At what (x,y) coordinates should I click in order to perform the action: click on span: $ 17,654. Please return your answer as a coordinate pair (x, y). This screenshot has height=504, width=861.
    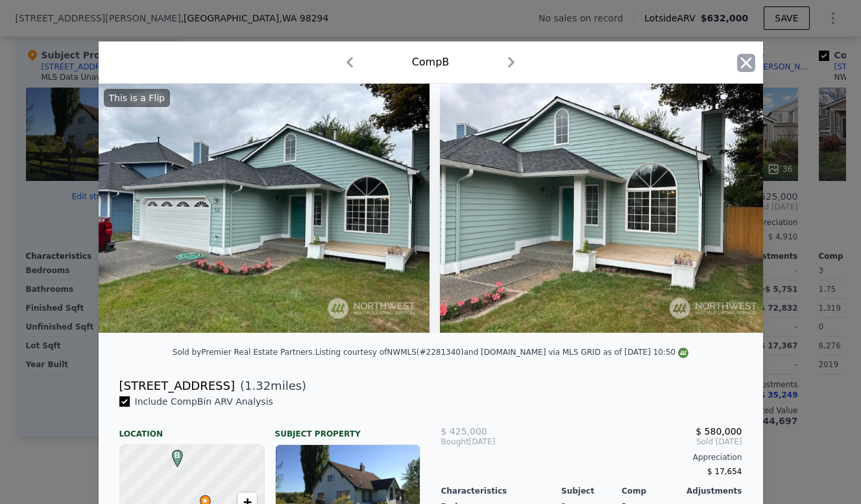
    Looking at the image, I should click on (724, 472).